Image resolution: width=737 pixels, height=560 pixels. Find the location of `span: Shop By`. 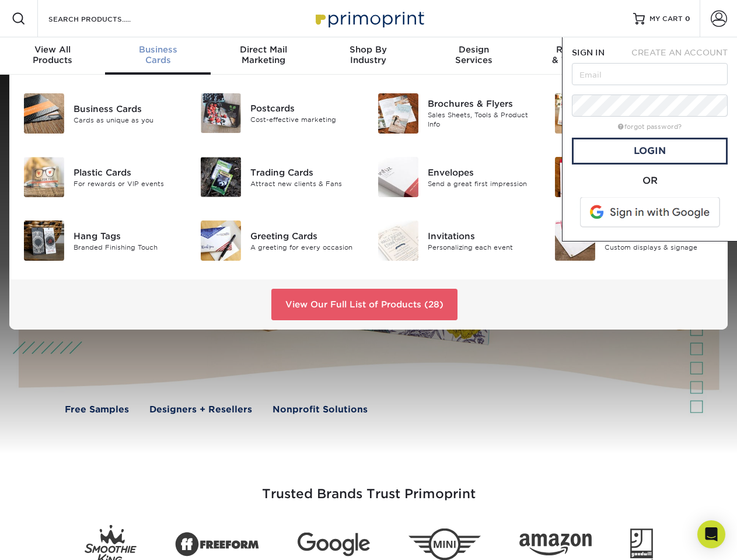

span: Shop By is located at coordinates (368, 50).